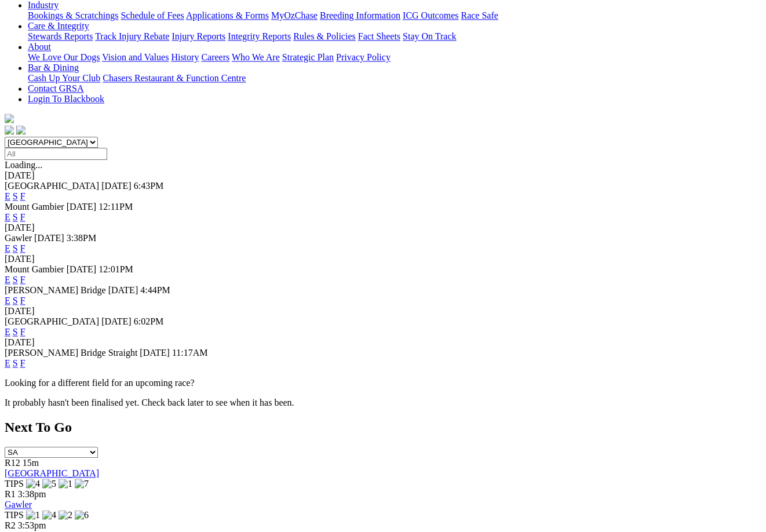 This screenshot has height=532, width=766. I want to click on a: Strategic Plan, so click(307, 57).